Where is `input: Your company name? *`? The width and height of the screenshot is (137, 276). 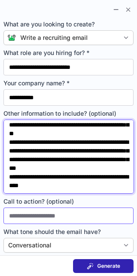
input: Your company name? * is located at coordinates (68, 97).